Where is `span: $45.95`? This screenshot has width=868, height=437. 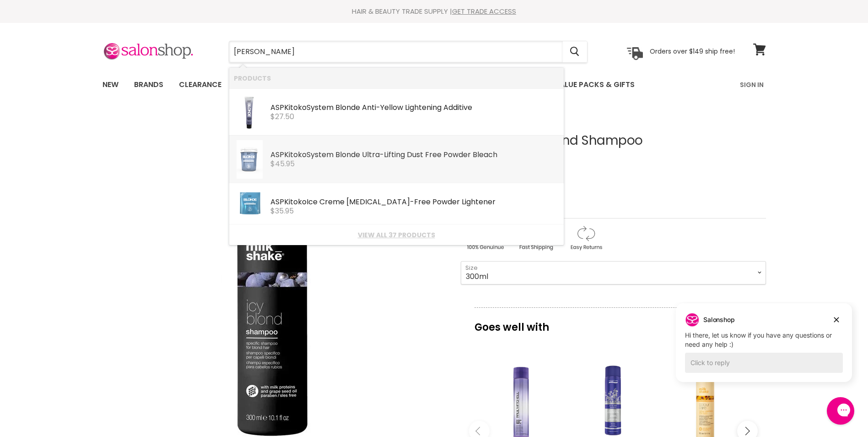
span: $45.95 is located at coordinates (282, 164).